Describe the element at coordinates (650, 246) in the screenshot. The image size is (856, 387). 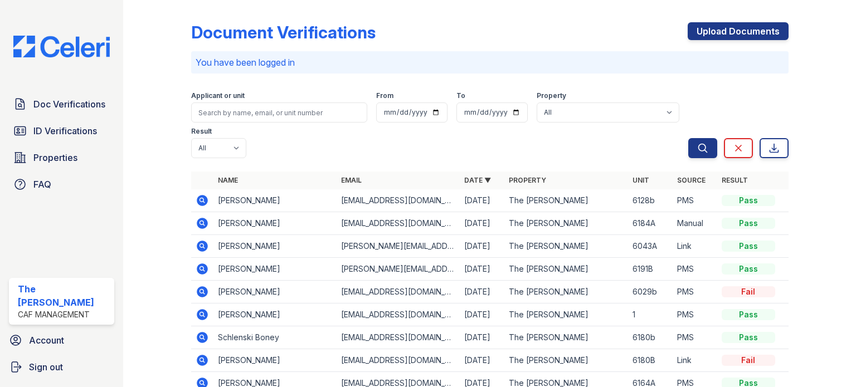
I see `td: 6043A` at that location.